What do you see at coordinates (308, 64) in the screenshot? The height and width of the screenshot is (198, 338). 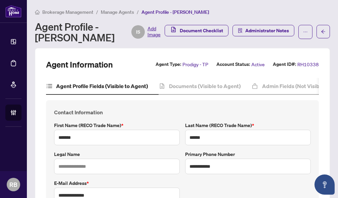 I see `span: RH10338` at bounding box center [308, 64].